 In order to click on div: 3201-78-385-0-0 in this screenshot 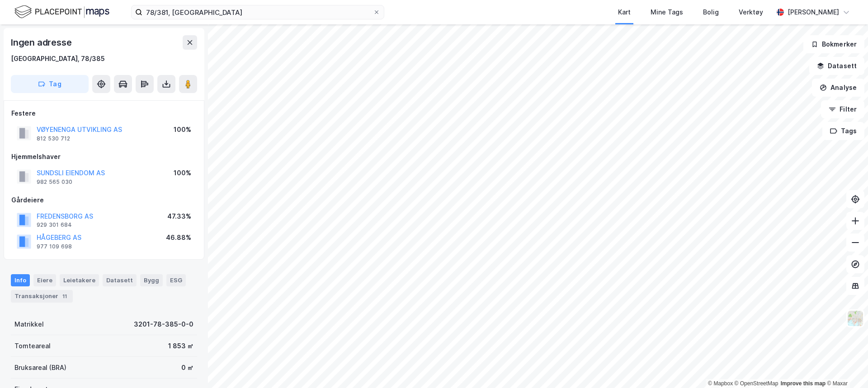, I will do `click(164, 324)`.